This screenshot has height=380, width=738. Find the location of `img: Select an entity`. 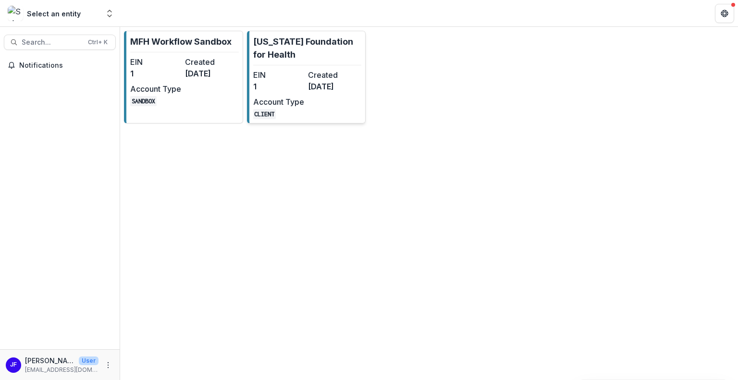

img: Select an entity is located at coordinates (15, 13).